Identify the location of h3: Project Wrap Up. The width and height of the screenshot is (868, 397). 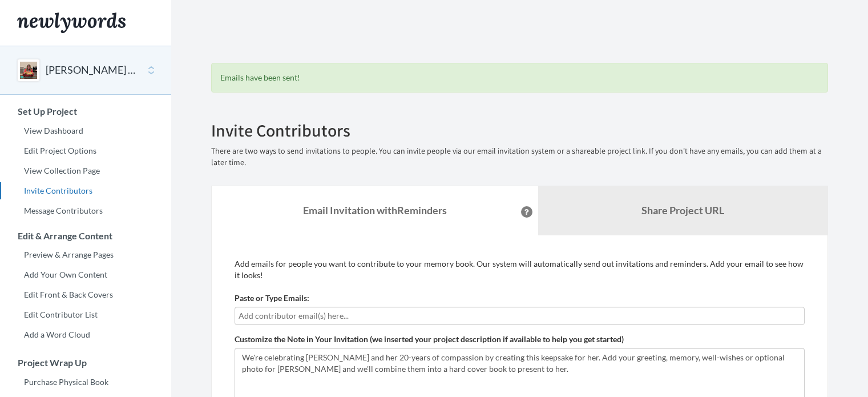
(86, 362).